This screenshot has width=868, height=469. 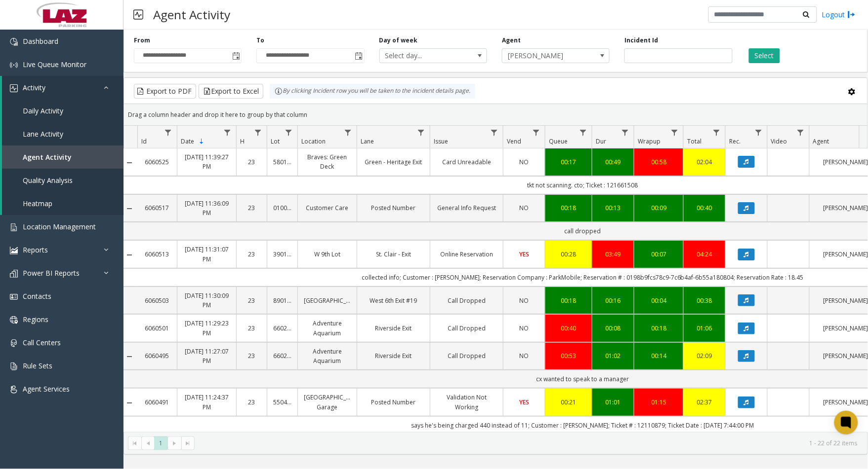 What do you see at coordinates (327, 208) in the screenshot?
I see `a: Customer Care` at bounding box center [327, 208].